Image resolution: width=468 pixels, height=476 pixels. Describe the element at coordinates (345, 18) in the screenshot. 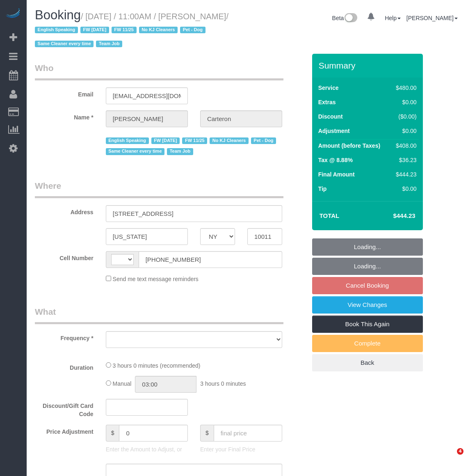

I see `a: Beta` at that location.